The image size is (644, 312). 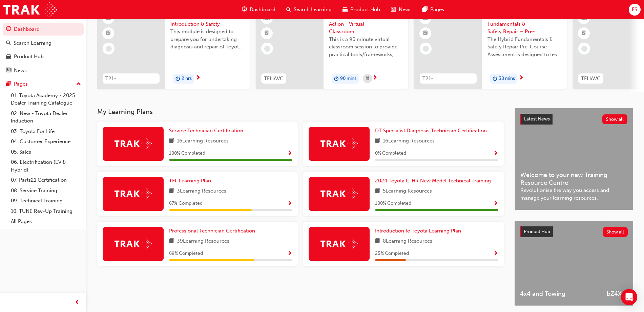 I want to click on a: 0TFLIAVCToyota For Life In Action - Virtual ClassroomThis is a 90 minute virtual classroom sessio..., so click(x=332, y=48).